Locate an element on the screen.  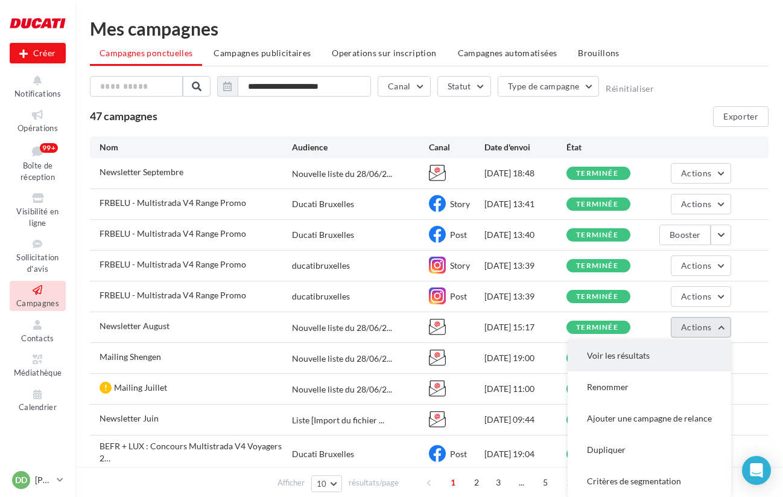
span: Contacts is located at coordinates (37, 338).